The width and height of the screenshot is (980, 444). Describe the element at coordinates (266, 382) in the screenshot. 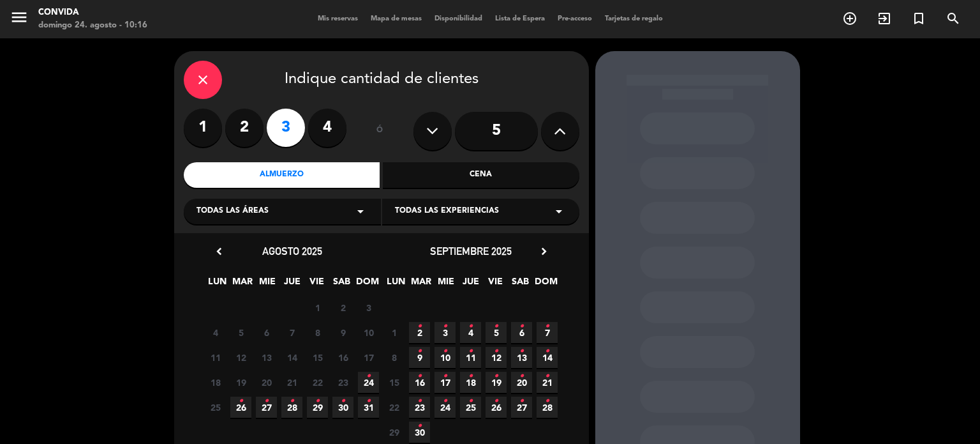

I see `span: 20` at that location.